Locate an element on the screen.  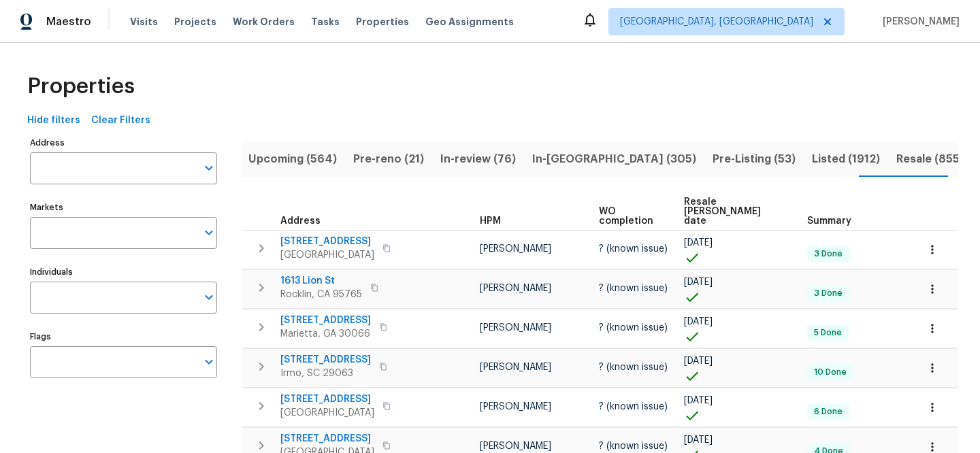
span: WO completion is located at coordinates (630, 216).